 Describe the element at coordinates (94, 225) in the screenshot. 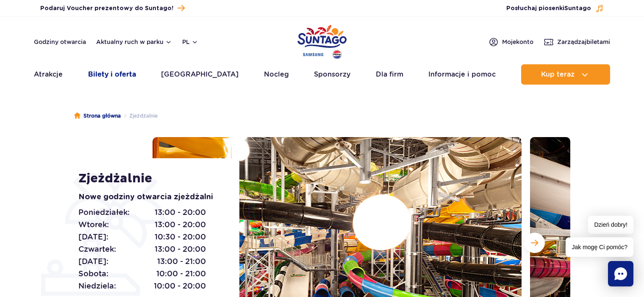

I see `span: Wtorek:` at that location.